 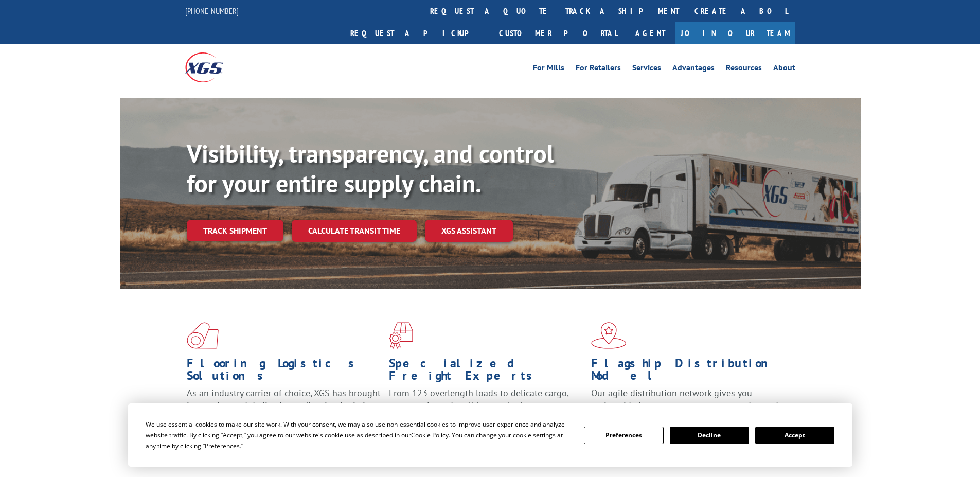 What do you see at coordinates (647, 70) in the screenshot?
I see `a: Services` at bounding box center [647, 70].